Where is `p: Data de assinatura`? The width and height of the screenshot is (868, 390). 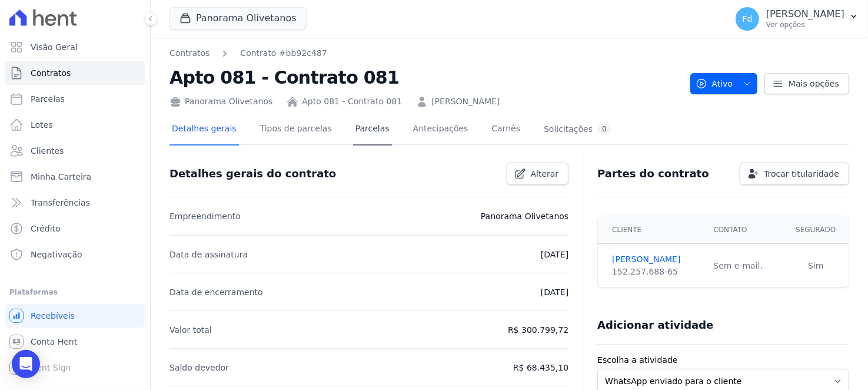 p: Data de assinatura is located at coordinates (208, 254).